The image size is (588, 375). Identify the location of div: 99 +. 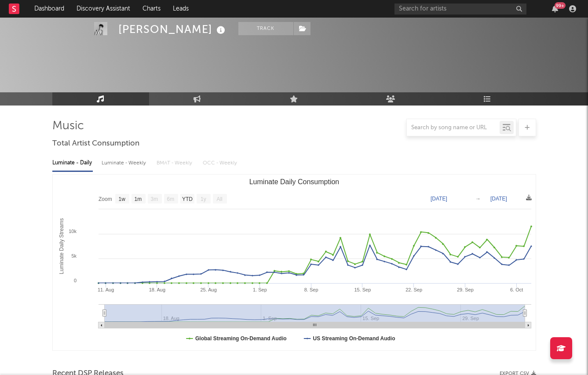
(560, 5).